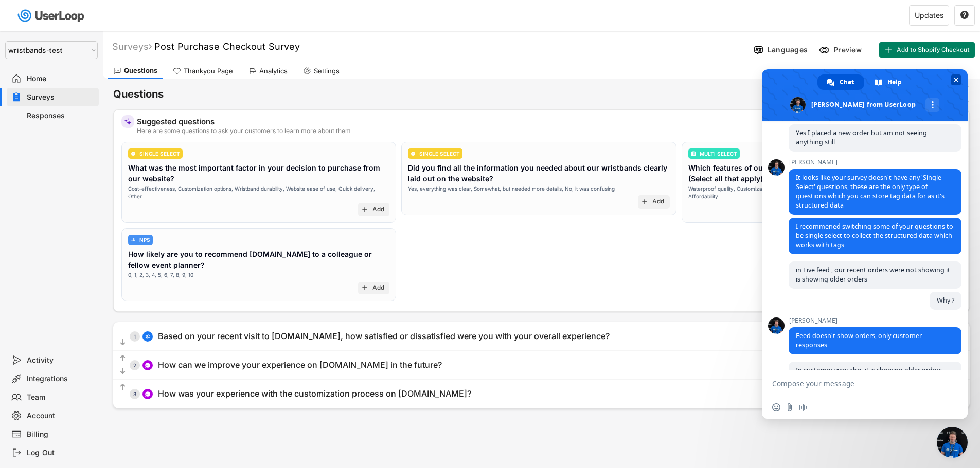  I want to click on span: Feed doesn't show orders, only customer responses, so click(859, 340).